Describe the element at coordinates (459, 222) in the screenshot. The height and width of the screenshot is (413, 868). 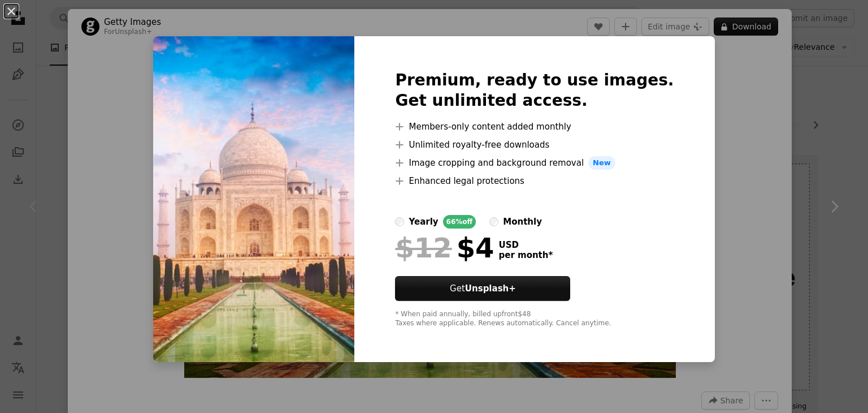
I see `div: 66% off` at that location.